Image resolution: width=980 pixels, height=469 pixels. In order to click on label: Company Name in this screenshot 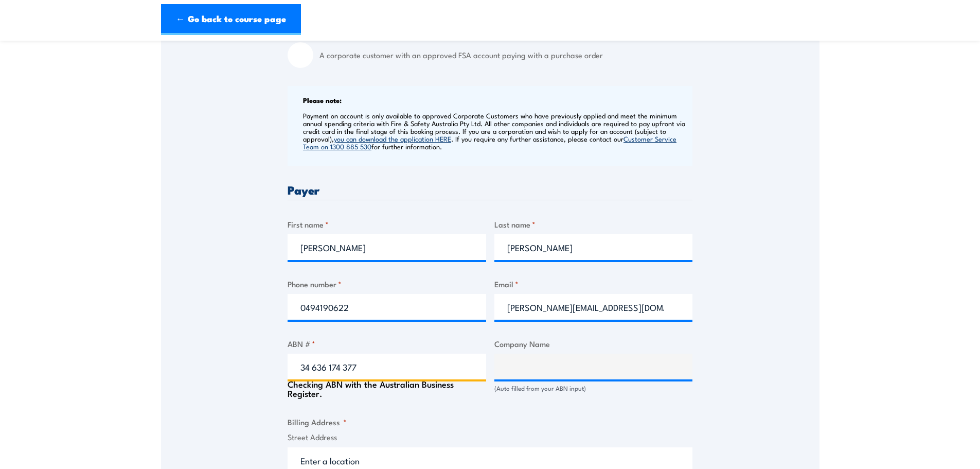, I will do `click(594, 343)`.